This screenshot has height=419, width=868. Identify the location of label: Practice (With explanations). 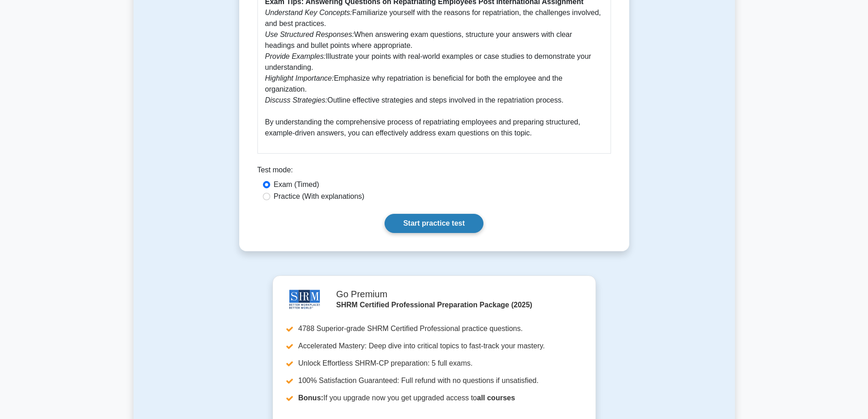
(319, 197).